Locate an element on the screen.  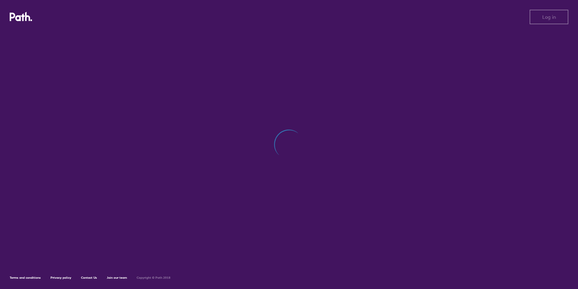
a: Join our team is located at coordinates (117, 277).